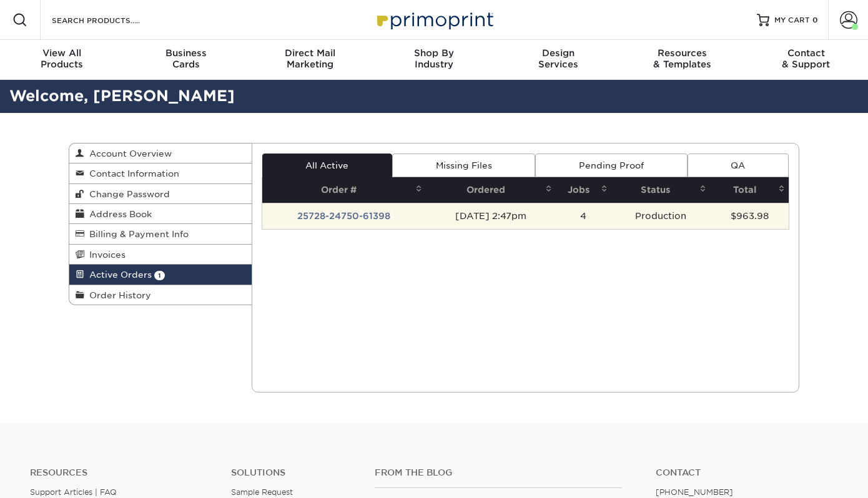  What do you see at coordinates (161, 295) in the screenshot?
I see `a: Order History` at bounding box center [161, 295].